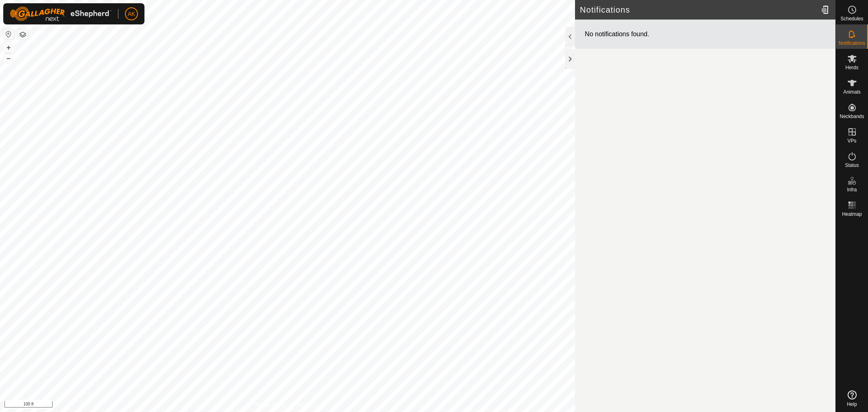  Describe the element at coordinates (852, 214) in the screenshot. I see `span: Heatmap` at that location.